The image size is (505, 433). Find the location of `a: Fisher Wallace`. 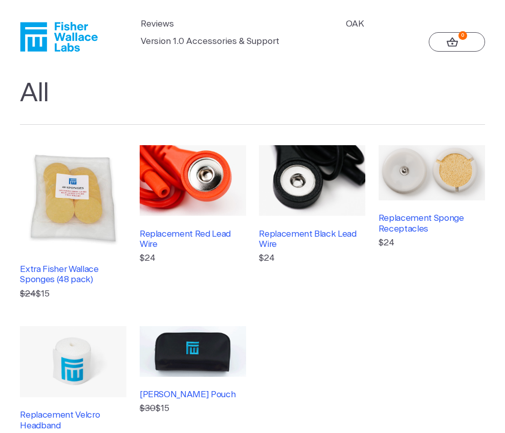

a: Fisher Wallace is located at coordinates (59, 37).